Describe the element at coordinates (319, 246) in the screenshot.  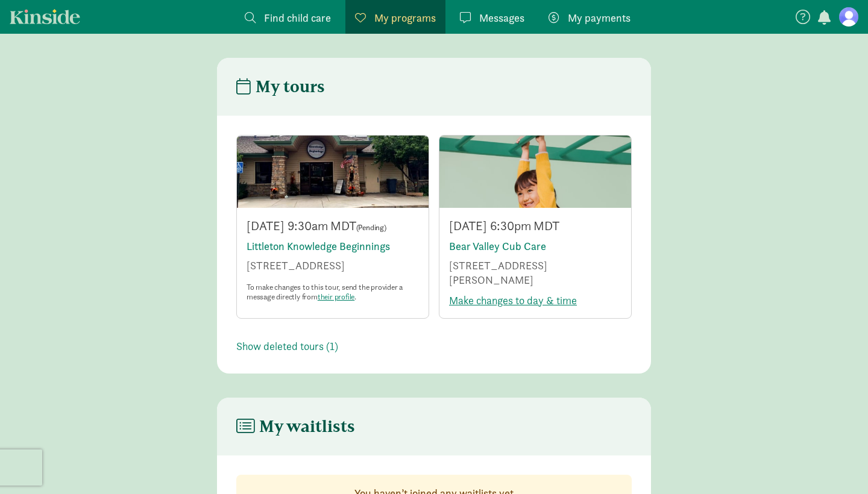
I see `a: Littleton Knowledge Beginnings` at that location.